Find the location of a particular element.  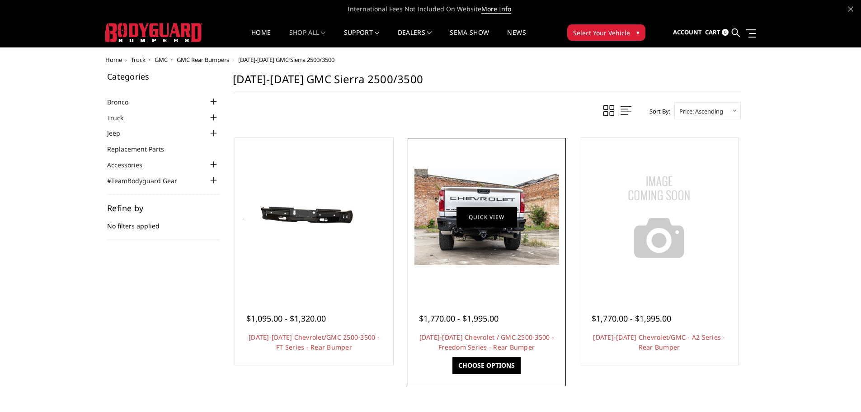

span: Select Your Vehicle is located at coordinates (602, 33).